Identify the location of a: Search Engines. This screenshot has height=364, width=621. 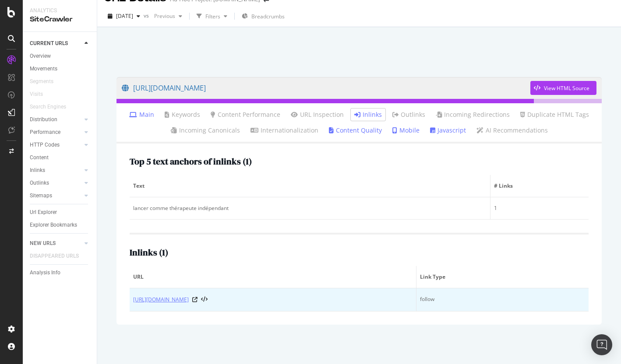
(52, 107).